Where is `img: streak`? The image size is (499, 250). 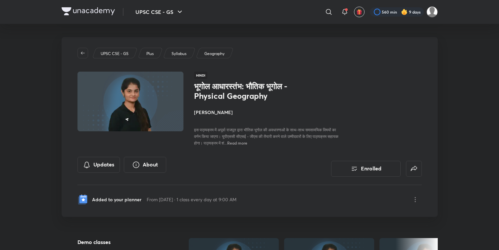
img: streak is located at coordinates (404, 12).